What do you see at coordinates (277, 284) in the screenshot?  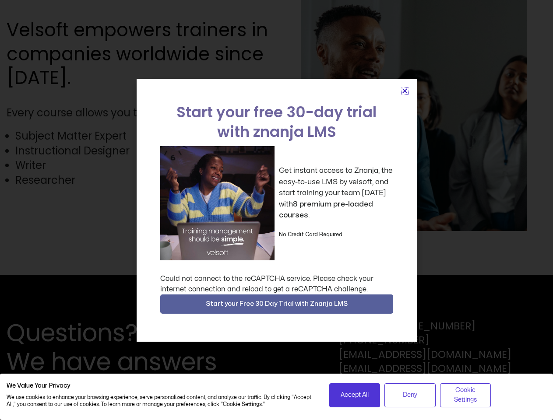 I see `div: Could not connect to the reCAPTCHA service. Please check your internet connection and reload to g...` at bounding box center [277, 284].